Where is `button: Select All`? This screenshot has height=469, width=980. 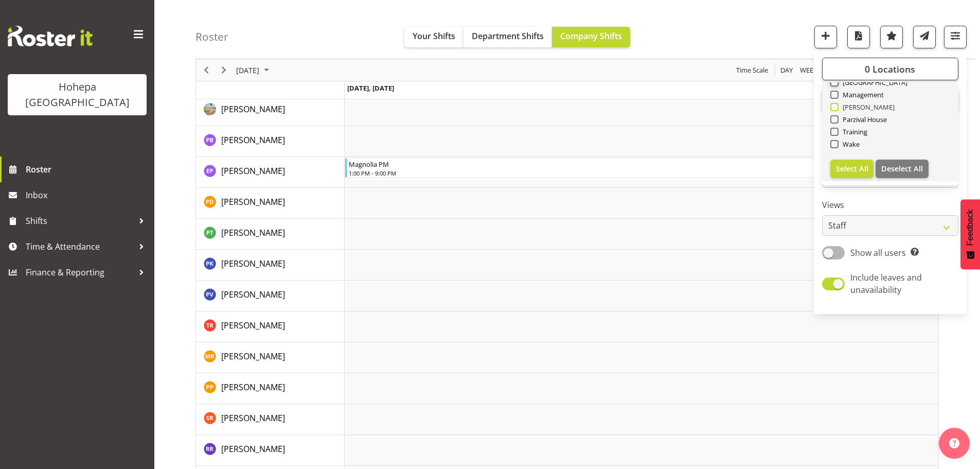
button: Select All is located at coordinates (852, 169).